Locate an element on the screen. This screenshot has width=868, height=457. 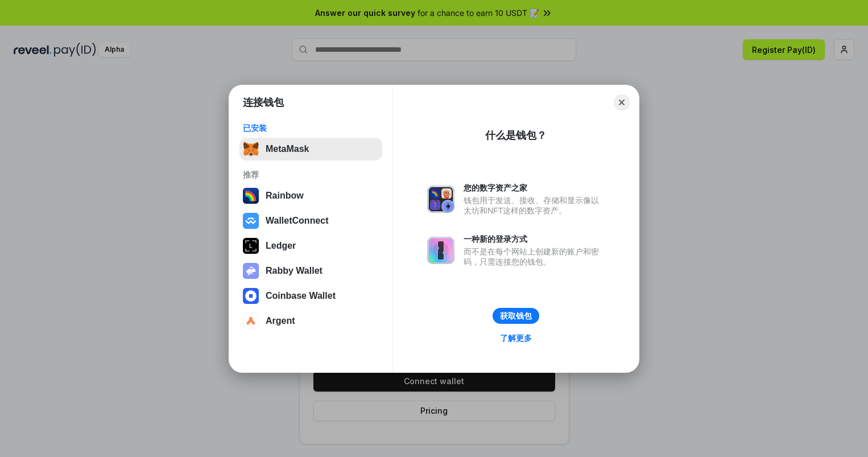
div: 已安装 is located at coordinates (311, 128).